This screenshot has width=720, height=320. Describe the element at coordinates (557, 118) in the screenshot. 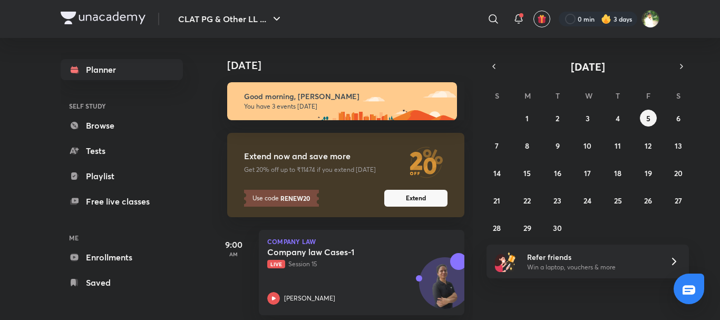

I see `abbr: September 2, 2025` at that location.